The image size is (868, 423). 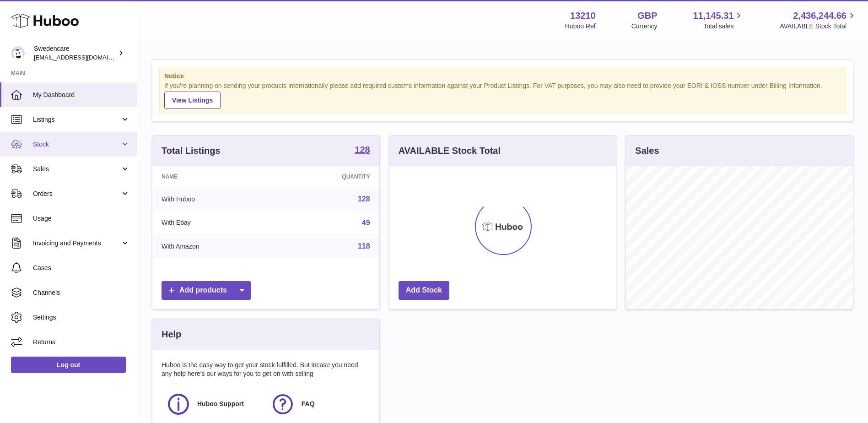 I want to click on td: With Huboo, so click(x=214, y=199).